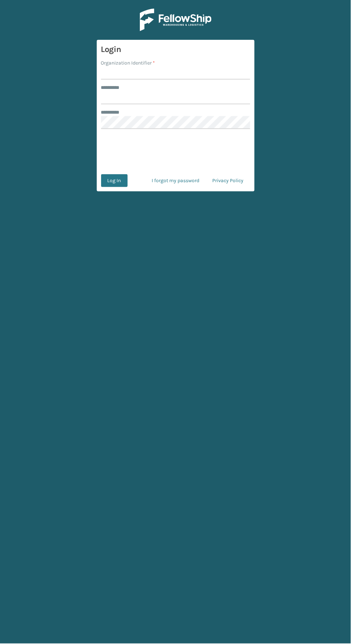  Describe the element at coordinates (176, 49) in the screenshot. I see `h3: Login` at that location.